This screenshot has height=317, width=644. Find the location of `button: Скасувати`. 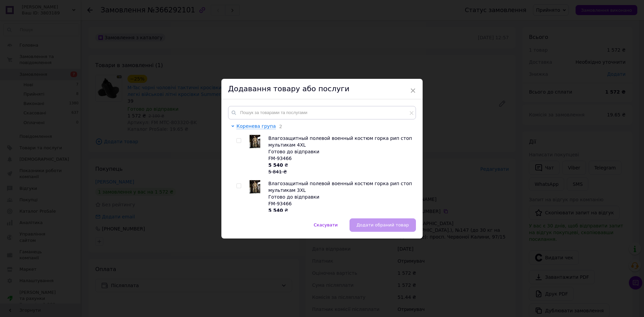

button: Скасувати is located at coordinates (326, 225).